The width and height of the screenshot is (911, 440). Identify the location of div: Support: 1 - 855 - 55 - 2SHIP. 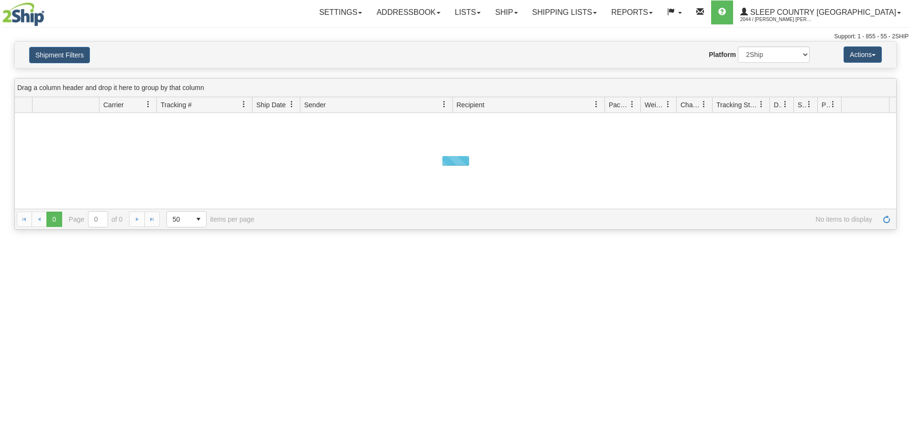
(455, 36).